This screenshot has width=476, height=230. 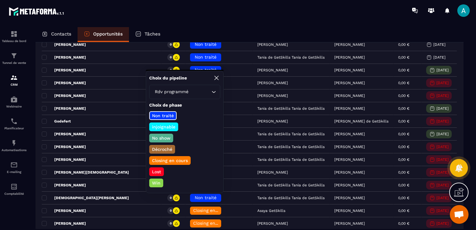 I want to click on p: No show, so click(x=161, y=138).